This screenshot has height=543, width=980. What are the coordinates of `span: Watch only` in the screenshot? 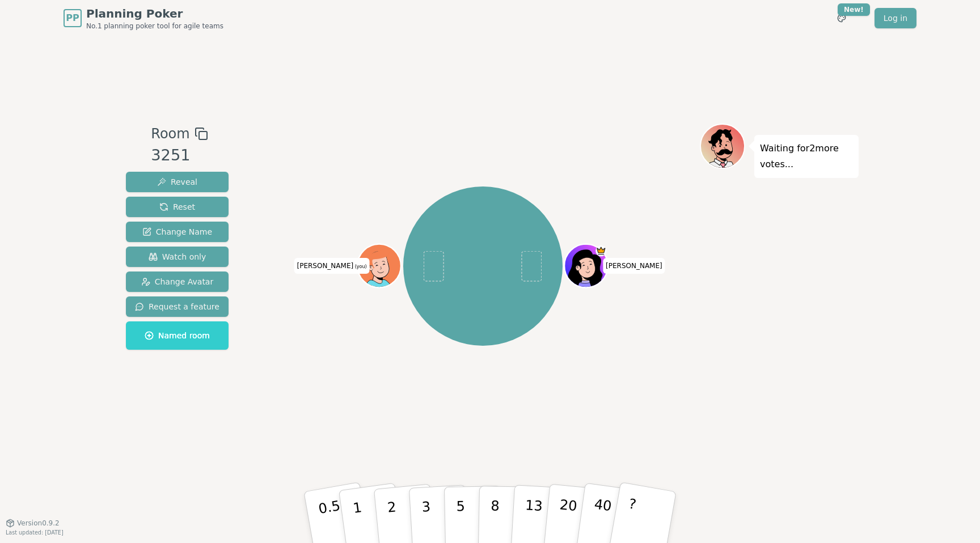 It's located at (178, 257).